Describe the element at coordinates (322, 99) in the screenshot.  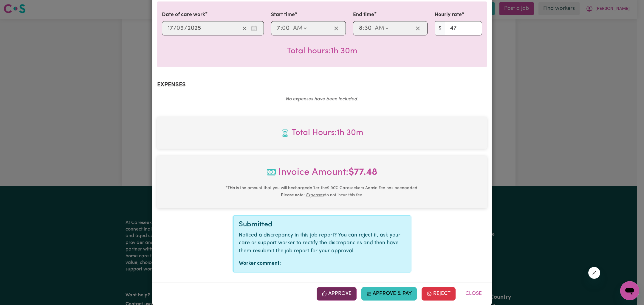
I see `em: No expenses have been included.` at that location.